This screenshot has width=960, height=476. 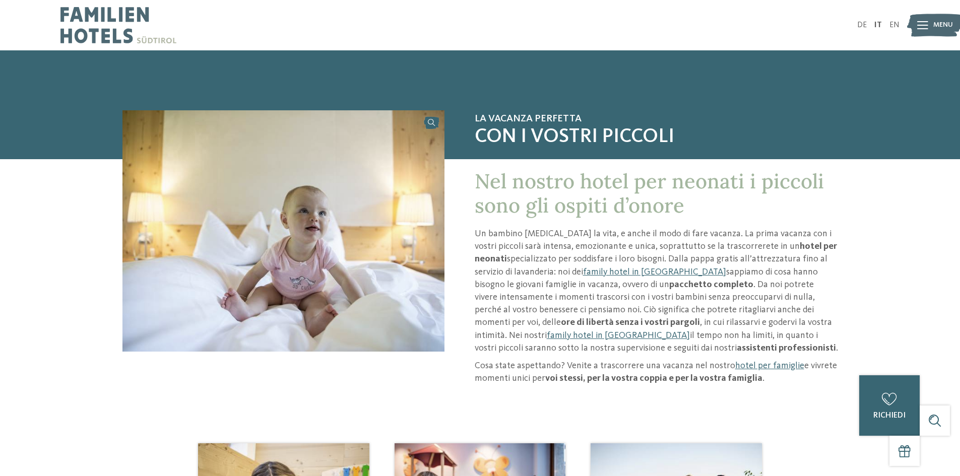 I want to click on a: richiedi, so click(x=890, y=406).